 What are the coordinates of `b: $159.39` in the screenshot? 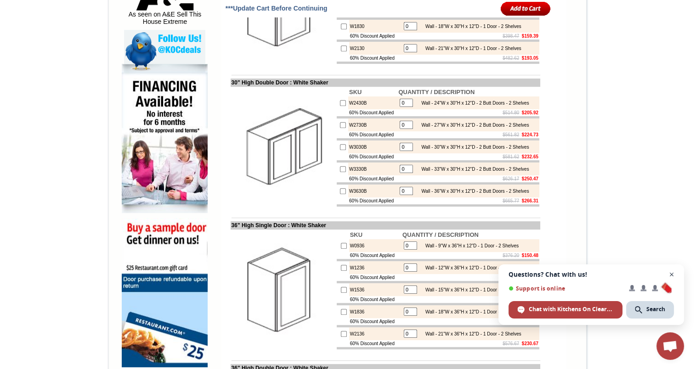 It's located at (530, 36).